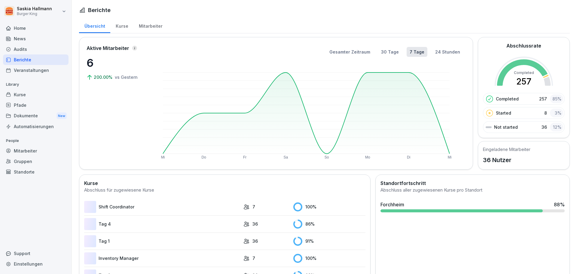  What do you see at coordinates (36, 28) in the screenshot?
I see `div: Home` at bounding box center [36, 28].